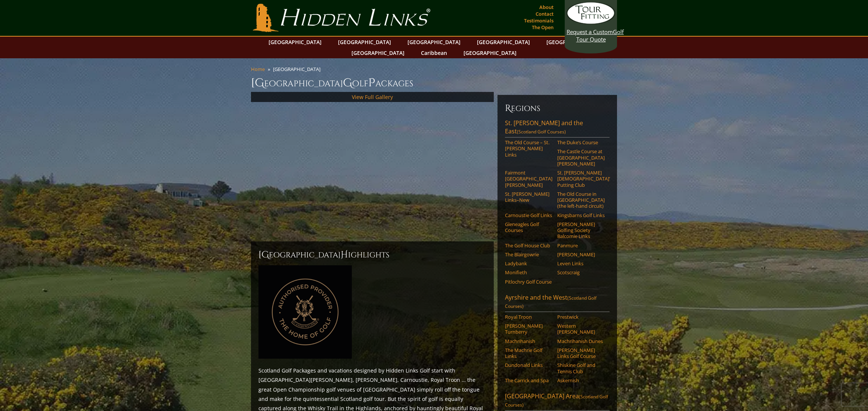 This screenshot has height=411, width=868. What do you see at coordinates (581, 368) in the screenshot?
I see `a: Shiskine Golf and Tennis Club` at bounding box center [581, 368].